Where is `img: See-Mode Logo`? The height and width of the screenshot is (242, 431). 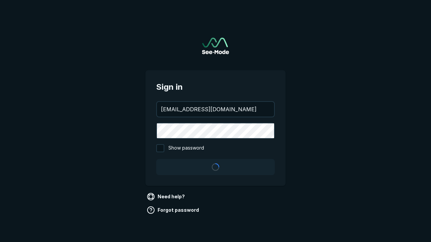 img: See-Mode Logo is located at coordinates (215, 46).